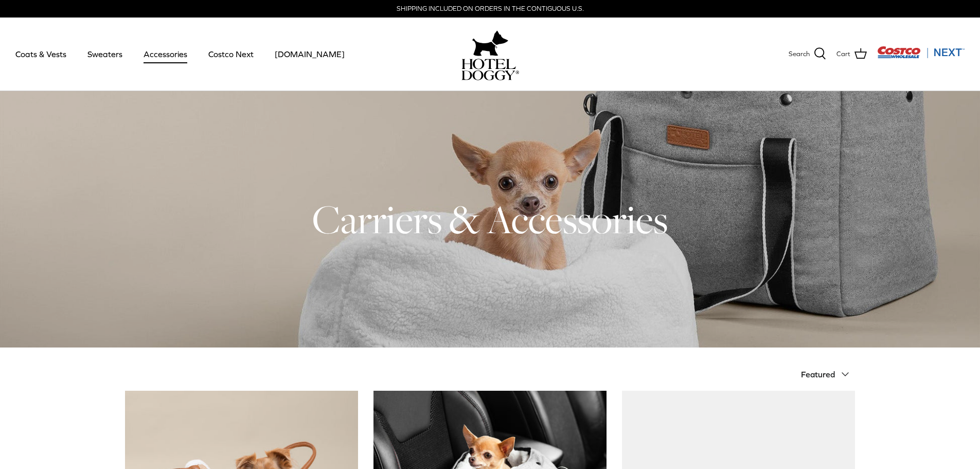 The width and height of the screenshot is (980, 469). What do you see at coordinates (490, 219) in the screenshot?
I see `h1: Carriers & Accessories` at bounding box center [490, 219].